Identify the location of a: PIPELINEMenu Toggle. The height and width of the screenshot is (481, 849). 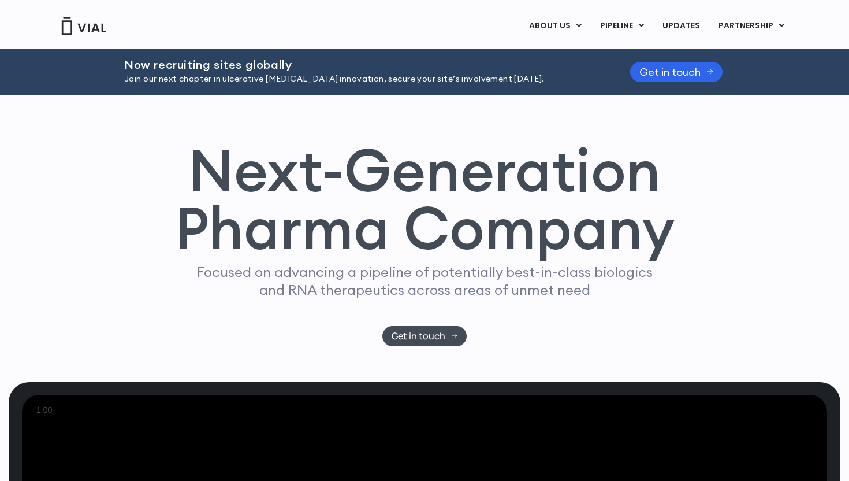
(622, 26).